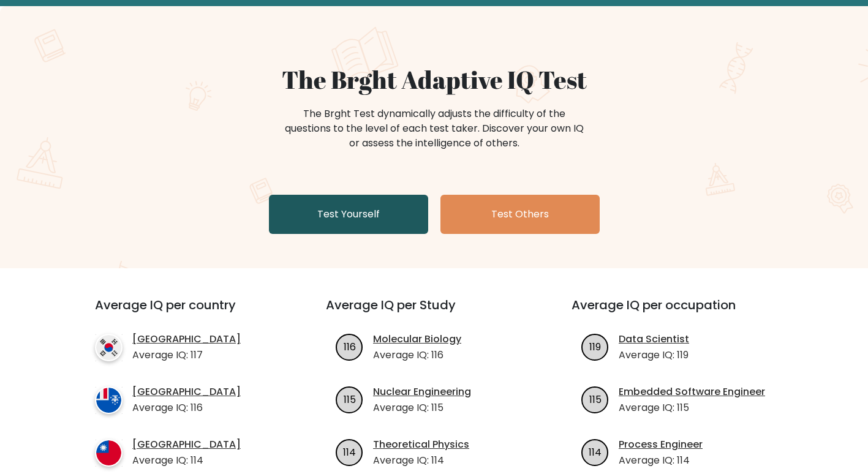  Describe the element at coordinates (595, 346) in the screenshot. I see `text: 119` at that location.